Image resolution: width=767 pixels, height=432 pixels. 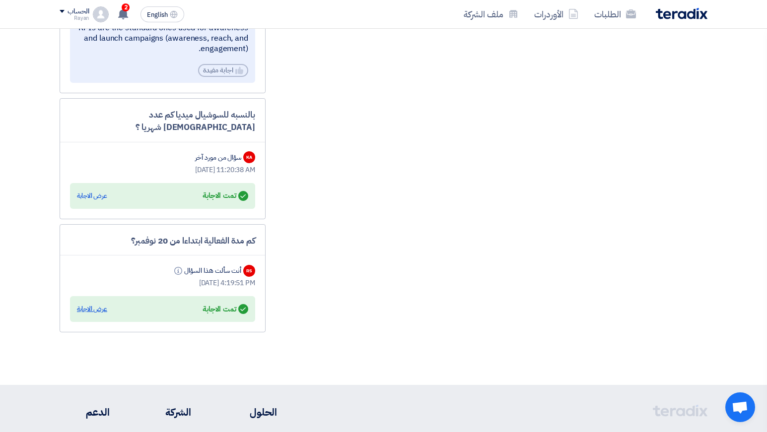 What do you see at coordinates (556, 14) in the screenshot?
I see `a: الأوردرات` at bounding box center [556, 14].